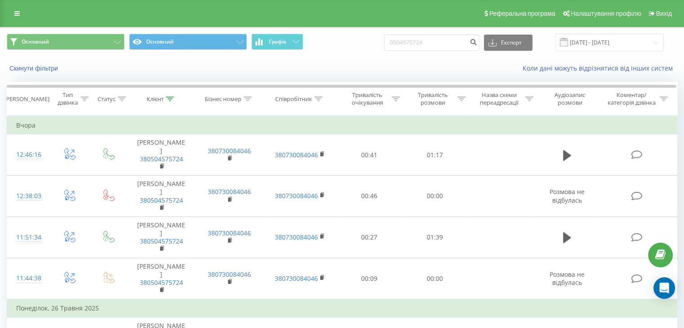  I want to click on span: Основний, so click(35, 42).